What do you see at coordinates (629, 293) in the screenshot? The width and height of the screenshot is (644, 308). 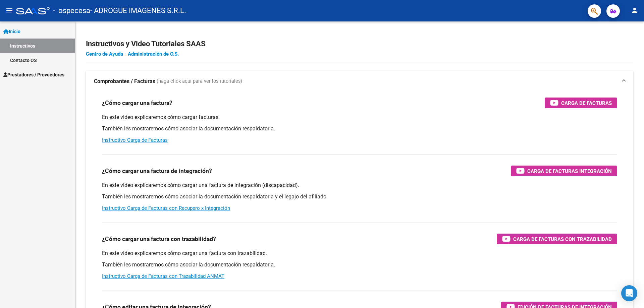 I see `div: Open Intercom Messenger` at bounding box center [629, 293].